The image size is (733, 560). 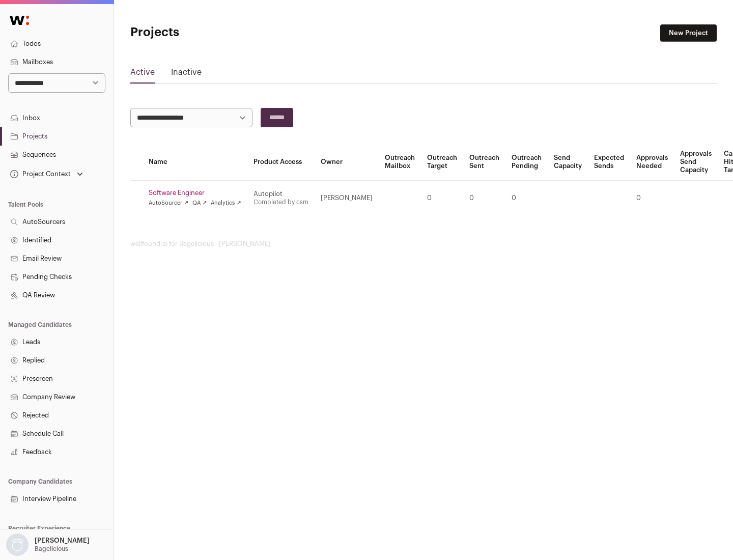 I want to click on th: Outreach Mailbox, so click(x=400, y=162).